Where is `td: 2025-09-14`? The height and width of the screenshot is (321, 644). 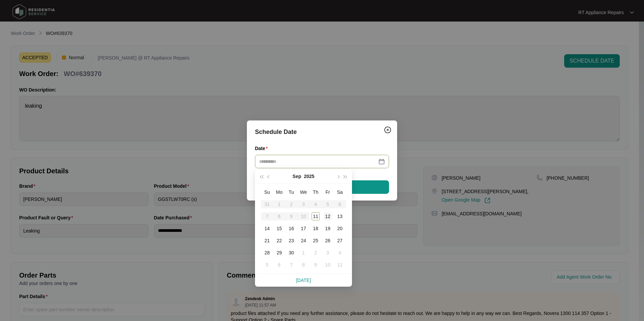
td: 2025-09-14 is located at coordinates (267, 228).